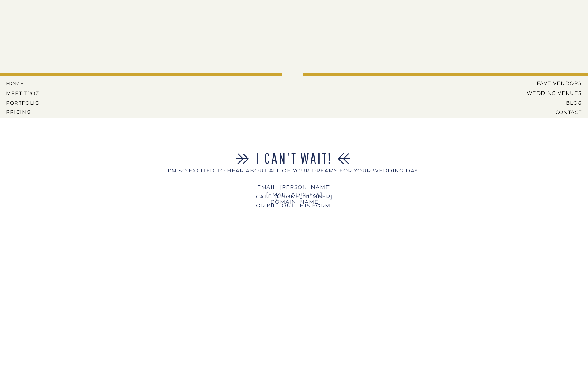 The height and width of the screenshot is (367, 588). What do you see at coordinates (557, 84) in the screenshot?
I see `a: Fave Vendors` at bounding box center [557, 84].